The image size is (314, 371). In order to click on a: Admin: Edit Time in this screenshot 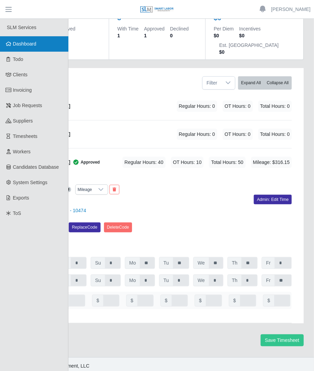, I will do `click(273, 199)`.